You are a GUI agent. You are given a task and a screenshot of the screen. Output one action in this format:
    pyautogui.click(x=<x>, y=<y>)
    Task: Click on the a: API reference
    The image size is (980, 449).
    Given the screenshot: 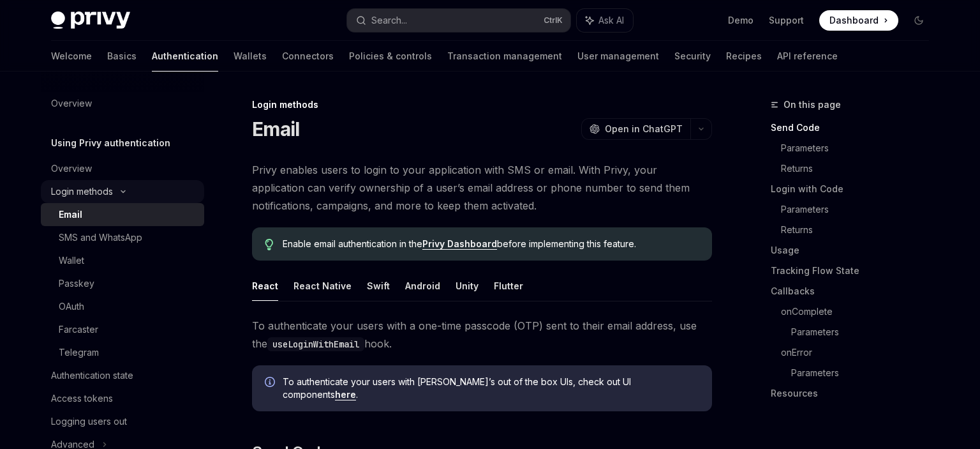 What is the action you would take?
    pyautogui.click(x=807, y=56)
    